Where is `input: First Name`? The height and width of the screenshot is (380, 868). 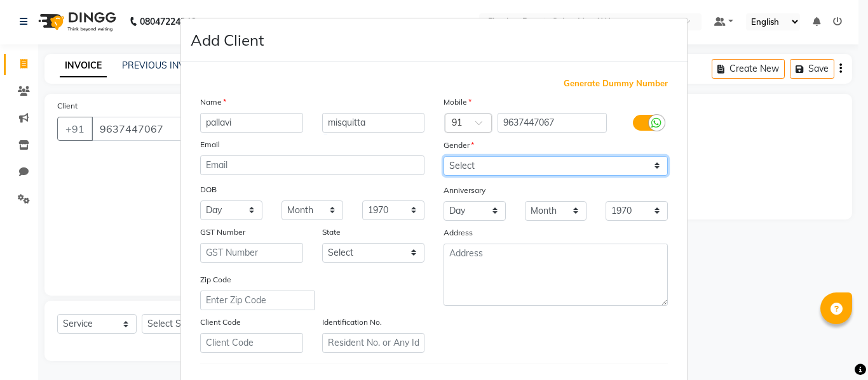
input: First Name is located at coordinates (252, 123).